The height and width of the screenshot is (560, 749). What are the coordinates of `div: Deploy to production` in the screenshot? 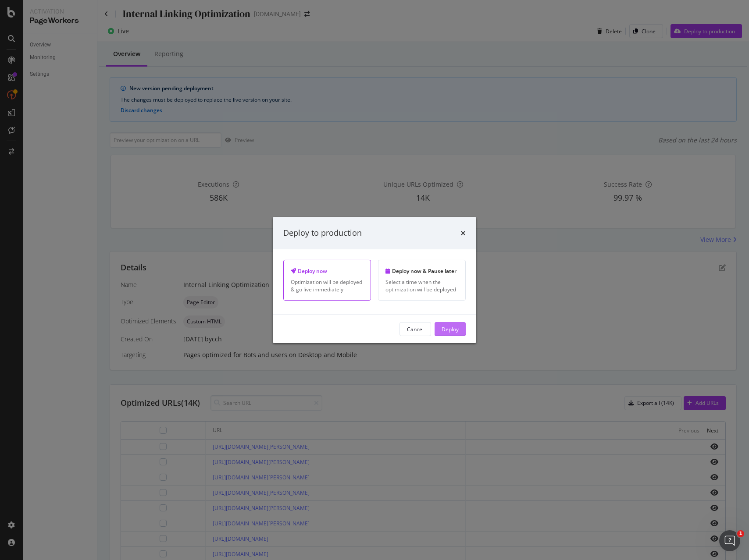 It's located at (322, 233).